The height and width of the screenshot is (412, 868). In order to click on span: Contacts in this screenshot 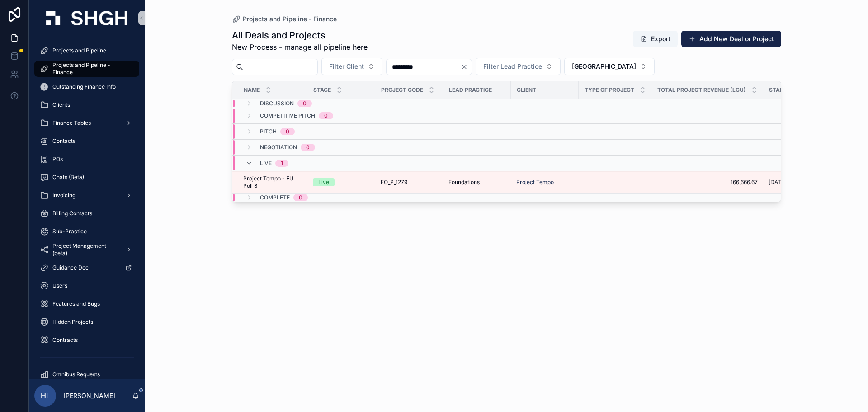, I will do `click(63, 141)`.